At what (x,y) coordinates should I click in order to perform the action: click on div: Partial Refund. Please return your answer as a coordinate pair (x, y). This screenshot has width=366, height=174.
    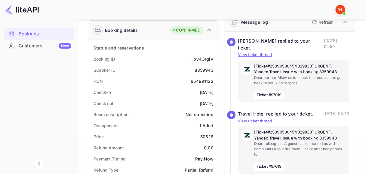
    Looking at the image, I should click on (199, 170).